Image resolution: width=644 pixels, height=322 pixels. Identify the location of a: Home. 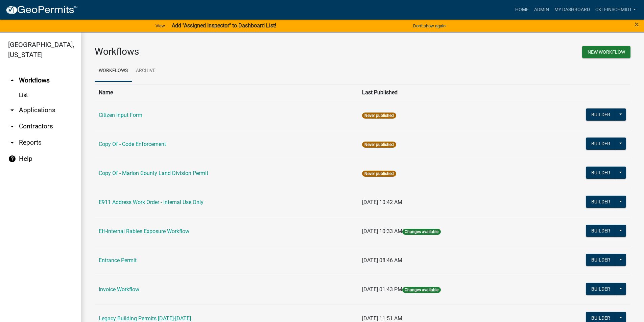
(522, 10).